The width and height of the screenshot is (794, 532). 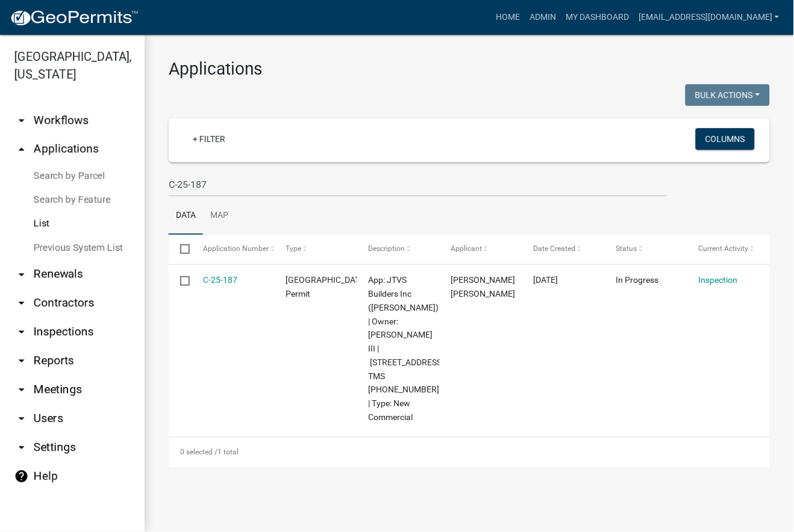 What do you see at coordinates (467, 249) in the screenshot?
I see `span: Applicant` at bounding box center [467, 249].